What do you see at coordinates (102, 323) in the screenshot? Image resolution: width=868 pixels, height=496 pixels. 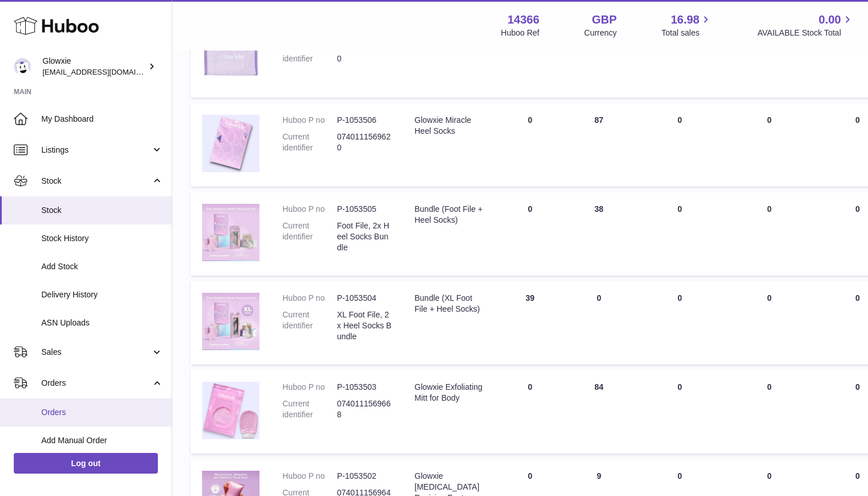 I see `span: ASN Uploads` at bounding box center [102, 323].